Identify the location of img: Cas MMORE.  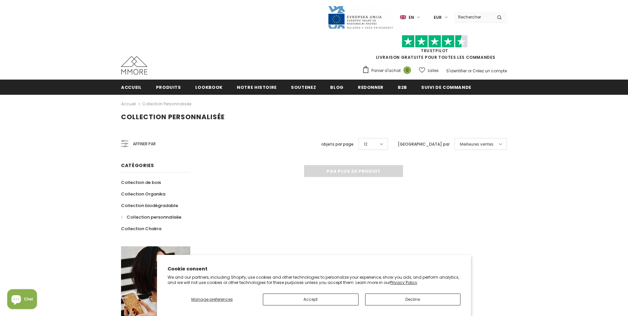
(134, 65).